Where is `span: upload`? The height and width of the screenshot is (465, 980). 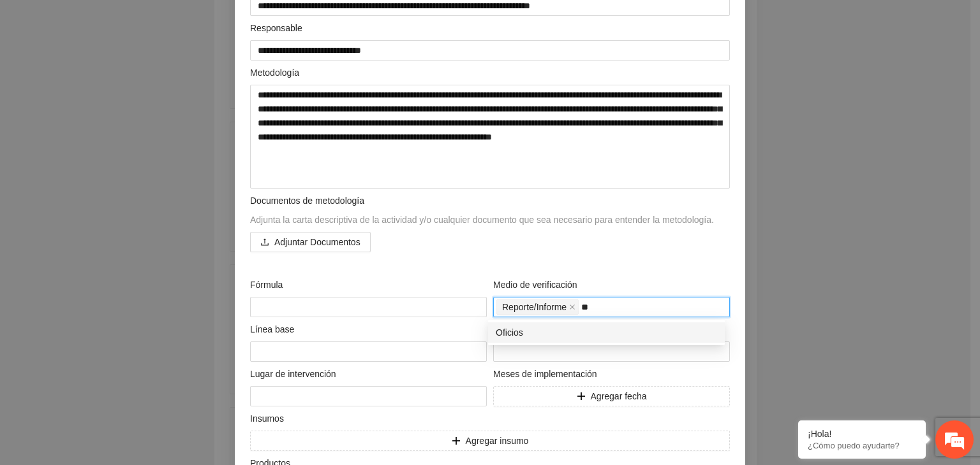
span: upload is located at coordinates (265, 243).